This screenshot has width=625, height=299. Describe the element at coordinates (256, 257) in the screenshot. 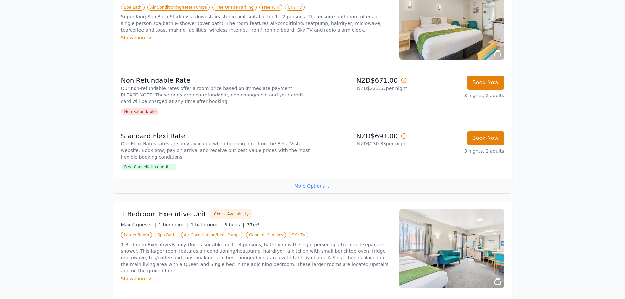

I see `p: 1 Bedroom Executive/Family Unit is suitable for 1 - 4 persons, bathroom with single person spa ba...` at that location.